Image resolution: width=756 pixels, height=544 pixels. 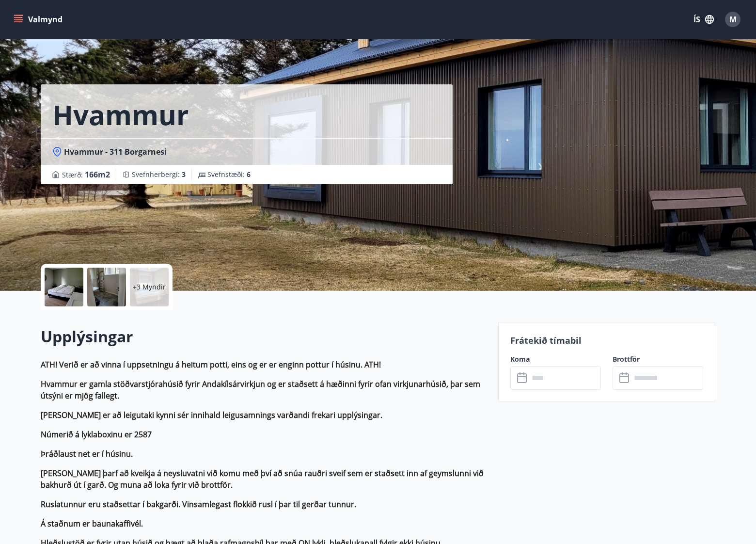 What do you see at coordinates (211, 365) in the screenshot?
I see `strong: ATH! Verið er að vinna í uppsetningu á heitum potti, eins og er er enginn pottur í húsinu. ATH!` at bounding box center [211, 365].